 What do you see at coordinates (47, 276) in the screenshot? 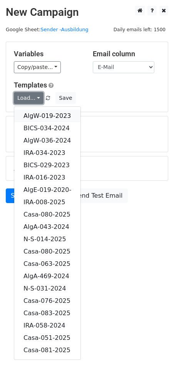
I see `a: AlgA-469-2024` at bounding box center [47, 276].